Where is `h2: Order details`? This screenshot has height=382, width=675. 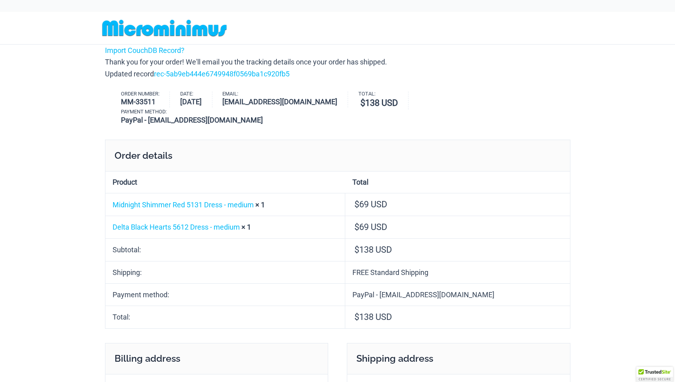 h2: Order details is located at coordinates (338, 155).